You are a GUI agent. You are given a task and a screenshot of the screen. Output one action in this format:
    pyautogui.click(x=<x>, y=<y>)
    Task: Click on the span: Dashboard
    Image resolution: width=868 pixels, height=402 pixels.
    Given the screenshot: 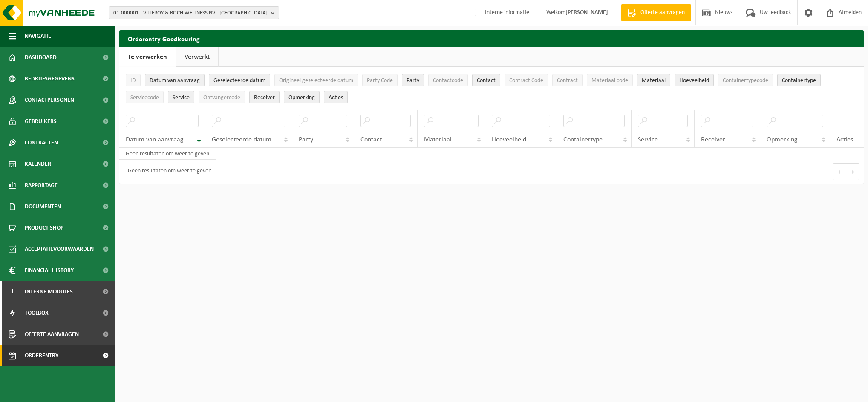 What is the action you would take?
    pyautogui.click(x=40, y=57)
    